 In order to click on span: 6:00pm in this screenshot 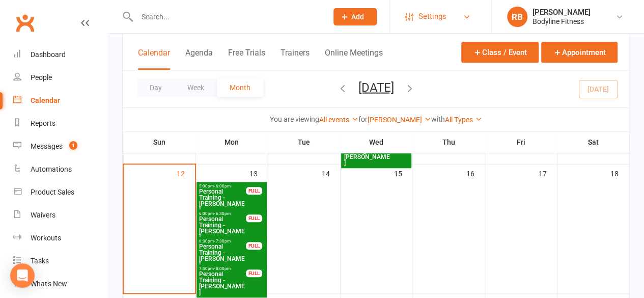, I will do `click(222, 214)`.